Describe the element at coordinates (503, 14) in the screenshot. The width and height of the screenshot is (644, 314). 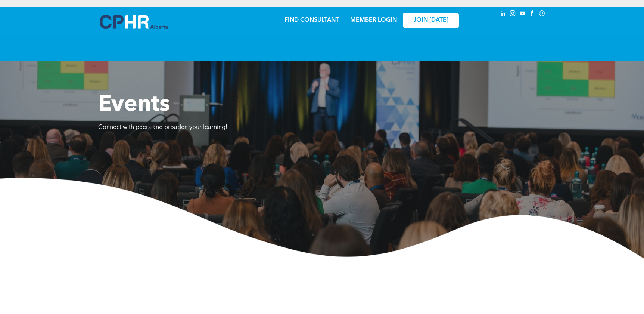
I see `a: linkedin` at that location.